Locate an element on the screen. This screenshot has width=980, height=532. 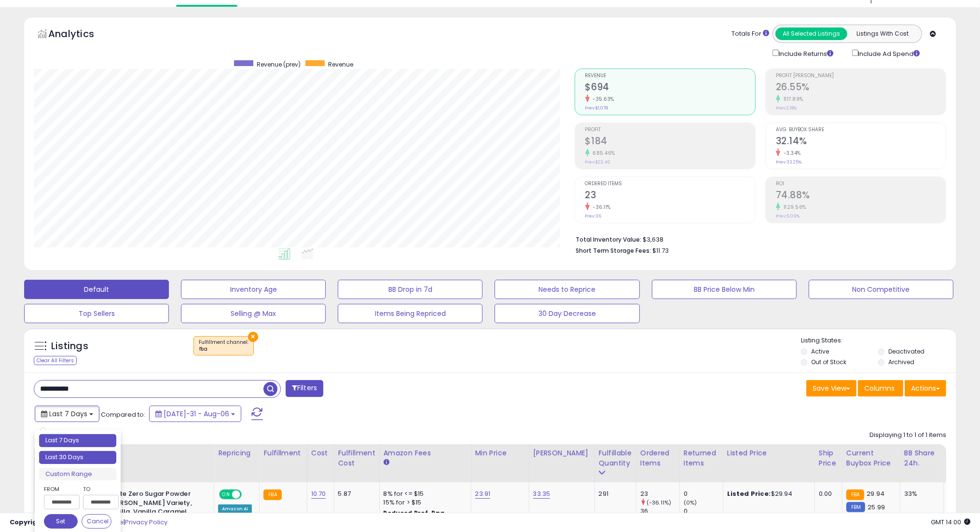
span: $11.73 is located at coordinates (662, 250).